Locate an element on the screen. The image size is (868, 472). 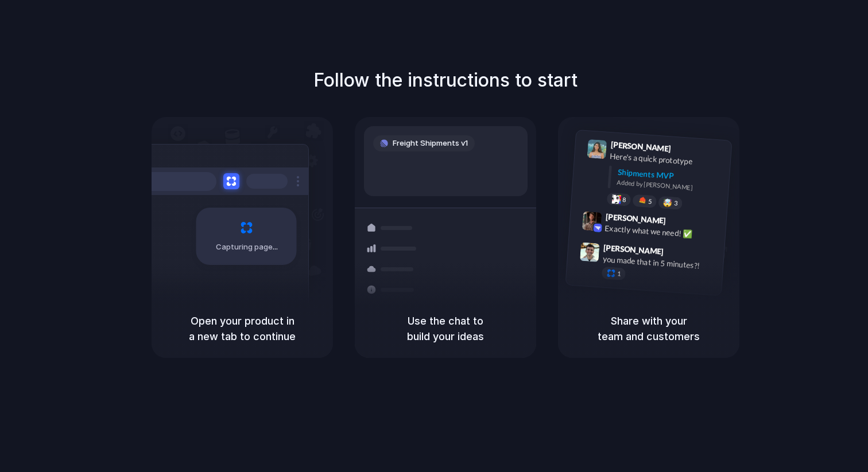
span: Freight Shipments v1 is located at coordinates (430, 143).